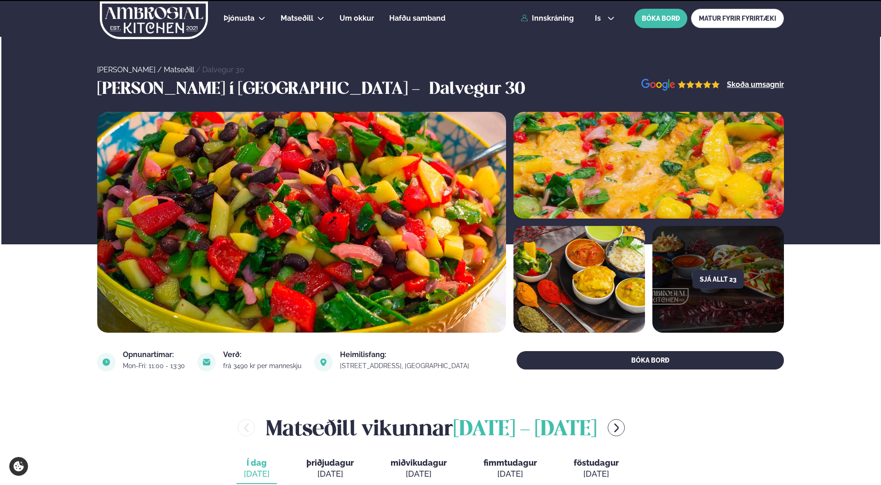  I want to click on span: Matseðill, so click(297, 18).